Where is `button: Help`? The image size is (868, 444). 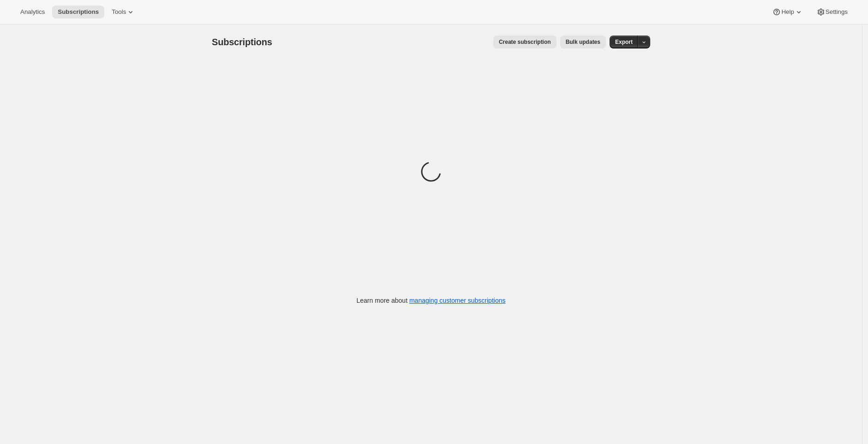 button: Help is located at coordinates (787, 12).